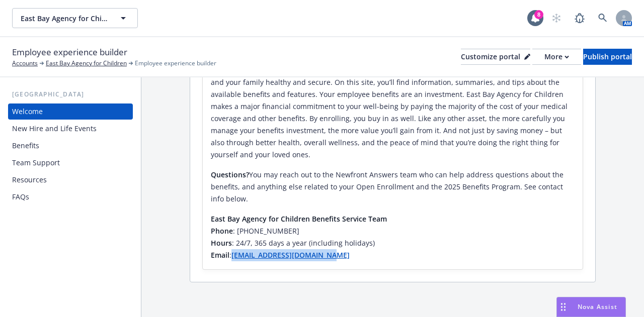 The height and width of the screenshot is (317, 644). Describe the element at coordinates (220, 255) in the screenshot. I see `strong: Email` at that location.